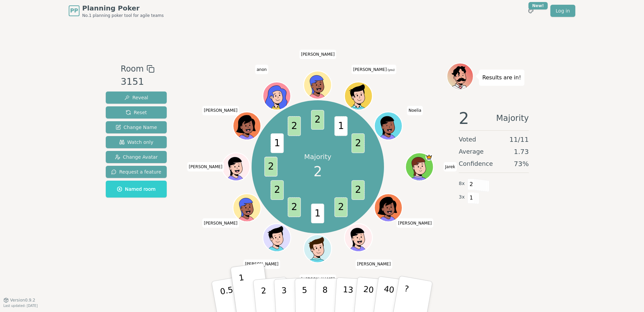 This screenshot has width=644, height=312. What do you see at coordinates (502, 78) in the screenshot?
I see `p: Results are in!` at bounding box center [502, 78].